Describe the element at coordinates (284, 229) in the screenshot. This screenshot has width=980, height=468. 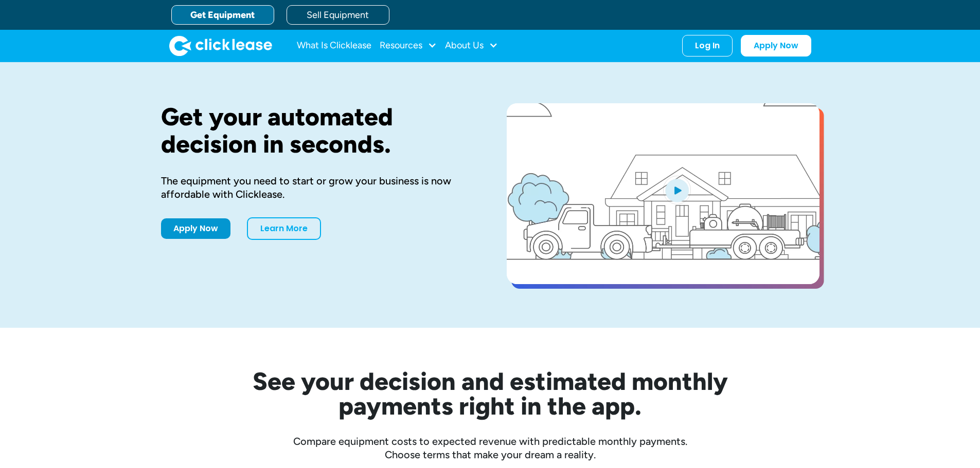
I see `a: Learn More` at that location.